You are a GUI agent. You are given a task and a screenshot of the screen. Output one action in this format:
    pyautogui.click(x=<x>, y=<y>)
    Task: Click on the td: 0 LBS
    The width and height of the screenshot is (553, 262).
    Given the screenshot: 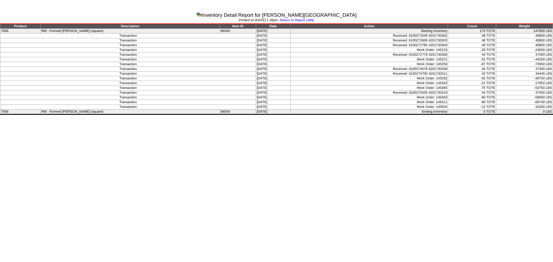 What is the action you would take?
    pyautogui.click(x=524, y=112)
    